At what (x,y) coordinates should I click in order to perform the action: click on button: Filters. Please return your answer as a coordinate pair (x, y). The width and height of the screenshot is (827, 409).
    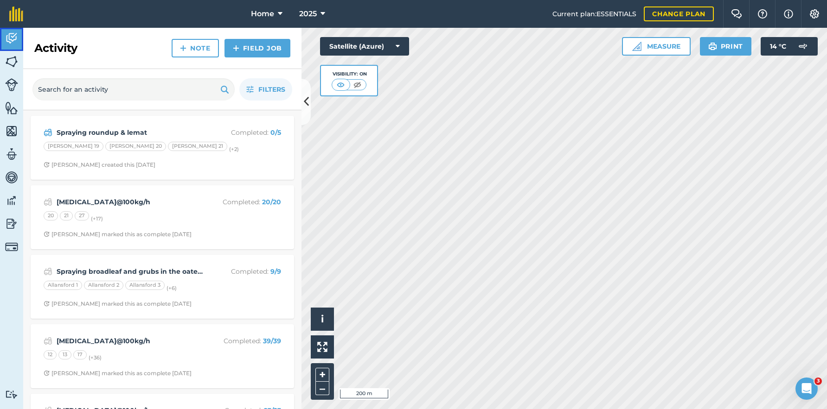
    Looking at the image, I should click on (266, 89).